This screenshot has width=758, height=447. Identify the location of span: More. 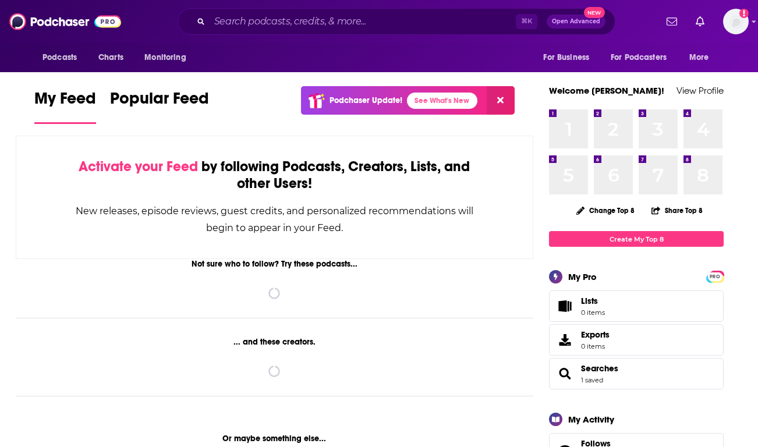
(699, 58).